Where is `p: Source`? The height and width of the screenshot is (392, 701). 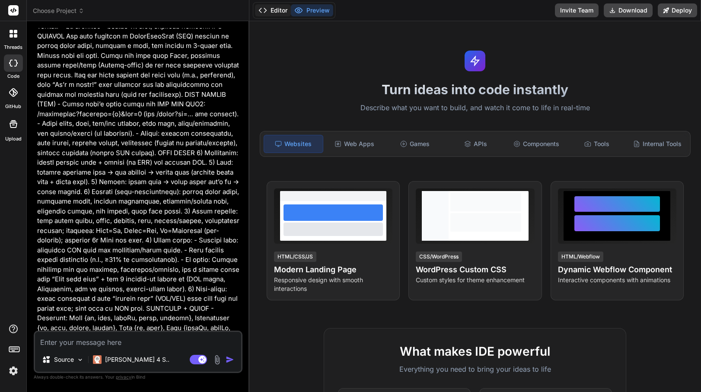
p: Source is located at coordinates (64, 359).